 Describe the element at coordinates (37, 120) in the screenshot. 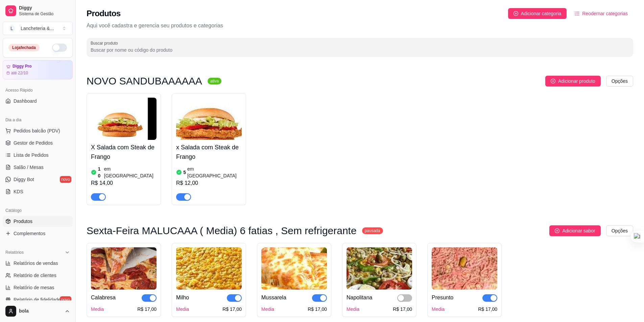

I see `div: Dia a dia` at that location.